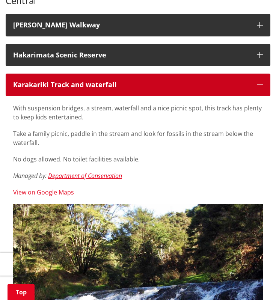 The width and height of the screenshot is (276, 300). I want to click on a: Top, so click(21, 292).